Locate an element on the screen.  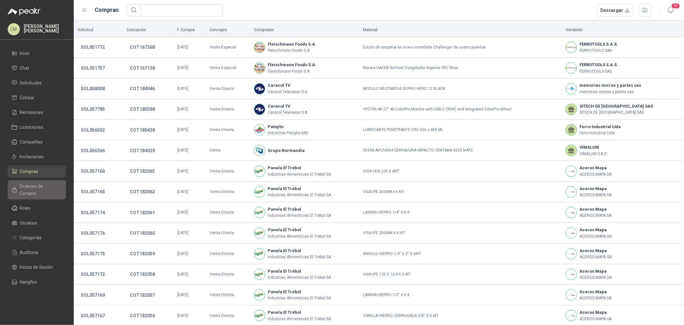
td: LUBRICANTE PENETRANTE CRC 556 x 400 ML is located at coordinates (461, 130).